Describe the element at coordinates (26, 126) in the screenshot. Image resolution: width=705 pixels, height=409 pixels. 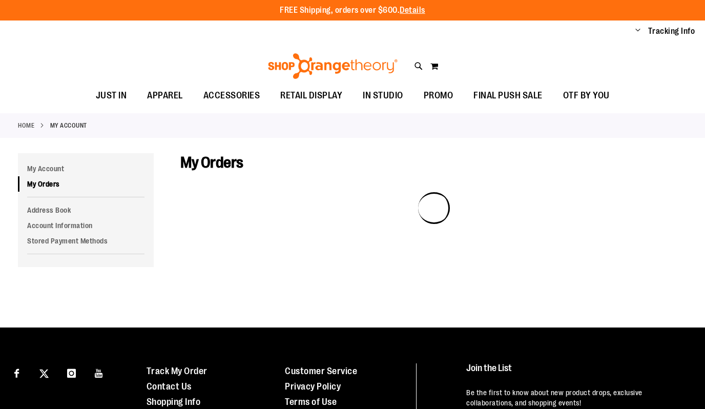
I see `a: Home` at that location.